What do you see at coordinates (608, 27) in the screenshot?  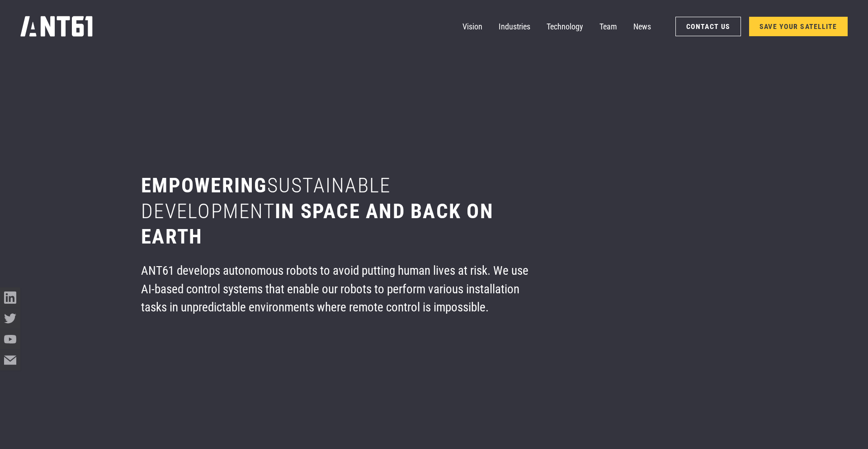 I see `a: Team` at bounding box center [608, 27].